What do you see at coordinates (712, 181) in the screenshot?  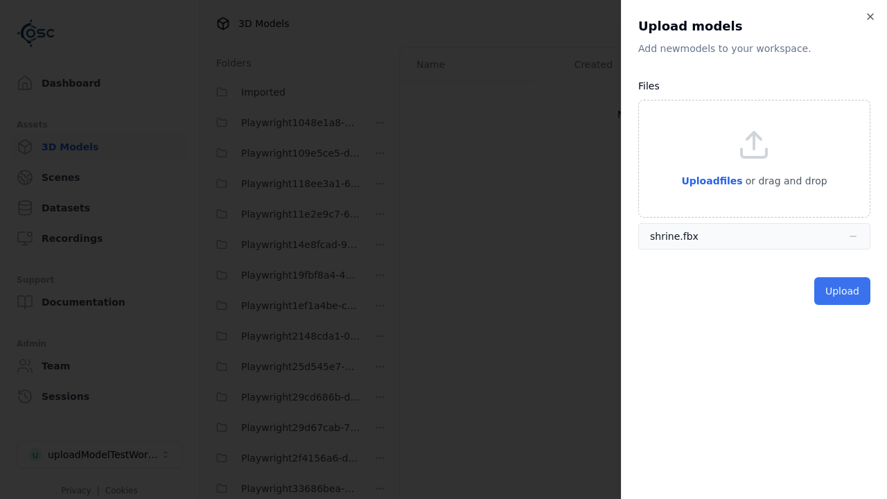 I see `span: Upload files` at bounding box center [712, 181].